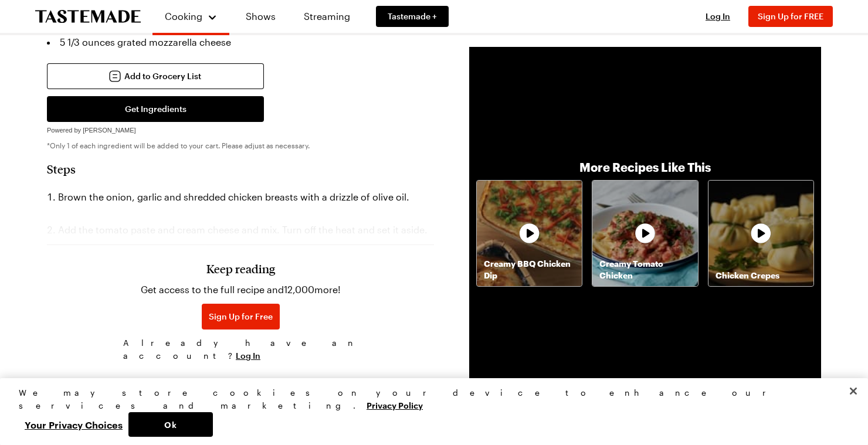  I want to click on span: Cooking, so click(184, 16).